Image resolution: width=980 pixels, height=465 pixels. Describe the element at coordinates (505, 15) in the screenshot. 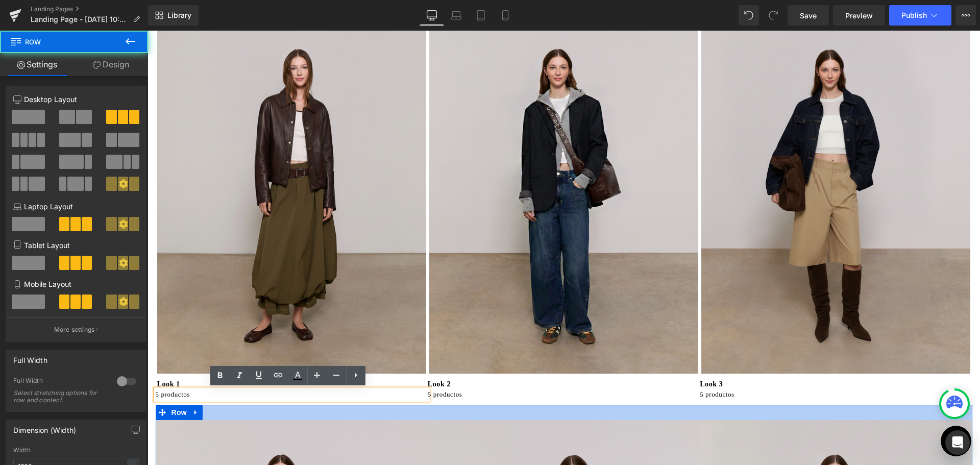

I see `a: Mobile` at that location.